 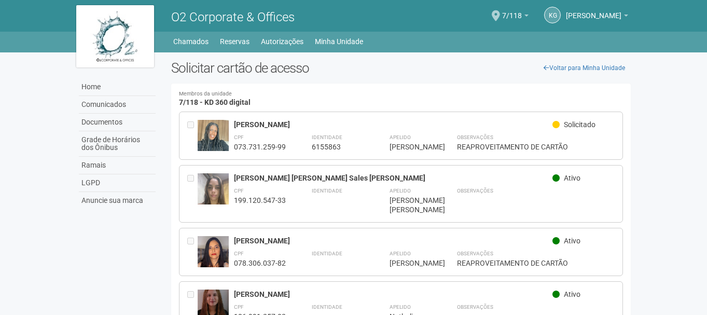 What do you see at coordinates (401, 68) in the screenshot?
I see `h2: Solicitar cartão de acesso` at bounding box center [401, 68].